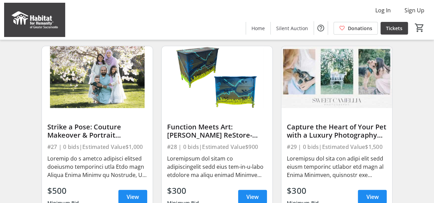 Image resolution: width=434 pixels, height=203 pixels. What do you see at coordinates (258, 28) in the screenshot?
I see `a: Home` at bounding box center [258, 28].